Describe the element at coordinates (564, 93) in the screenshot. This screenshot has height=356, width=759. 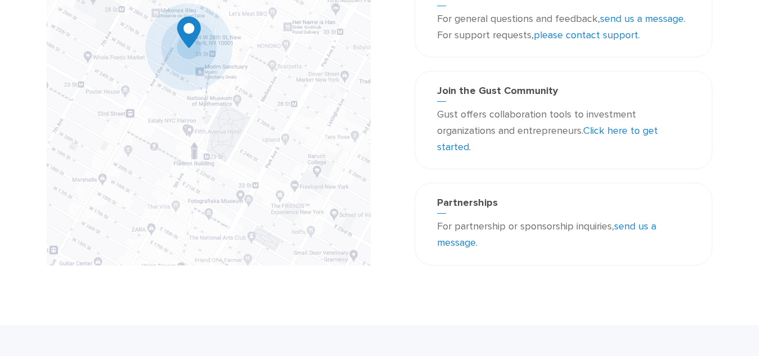
I see `h3: Join the Gust Community` at that location.